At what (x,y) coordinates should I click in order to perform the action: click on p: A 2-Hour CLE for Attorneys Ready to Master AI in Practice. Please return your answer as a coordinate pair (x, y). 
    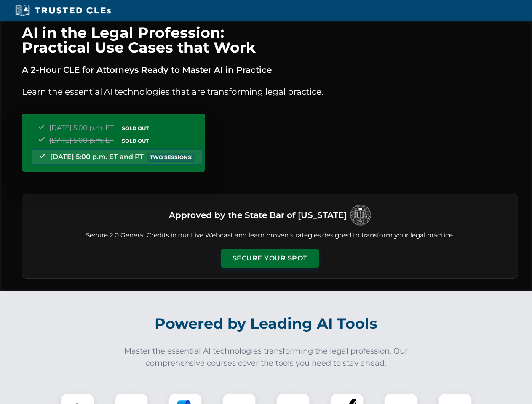
    Looking at the image, I should click on (270, 70).